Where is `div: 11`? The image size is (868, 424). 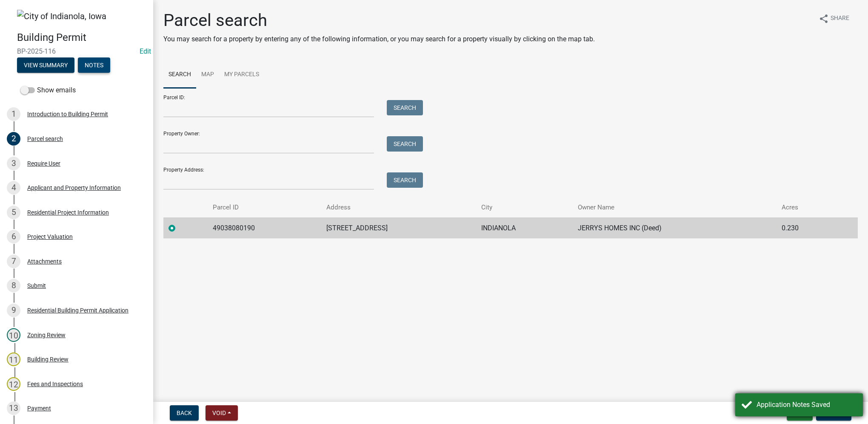 div: 11 is located at coordinates (13, 359).